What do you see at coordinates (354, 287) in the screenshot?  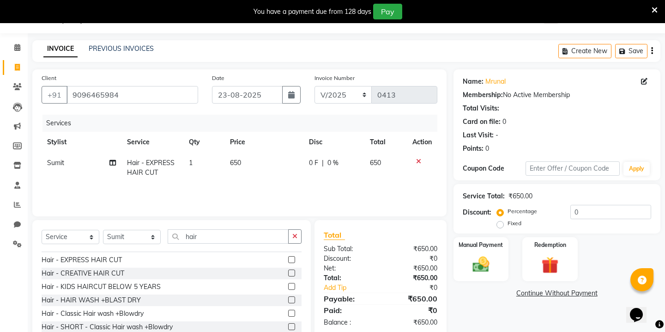 I see `a: Add Tip` at bounding box center [354, 287].